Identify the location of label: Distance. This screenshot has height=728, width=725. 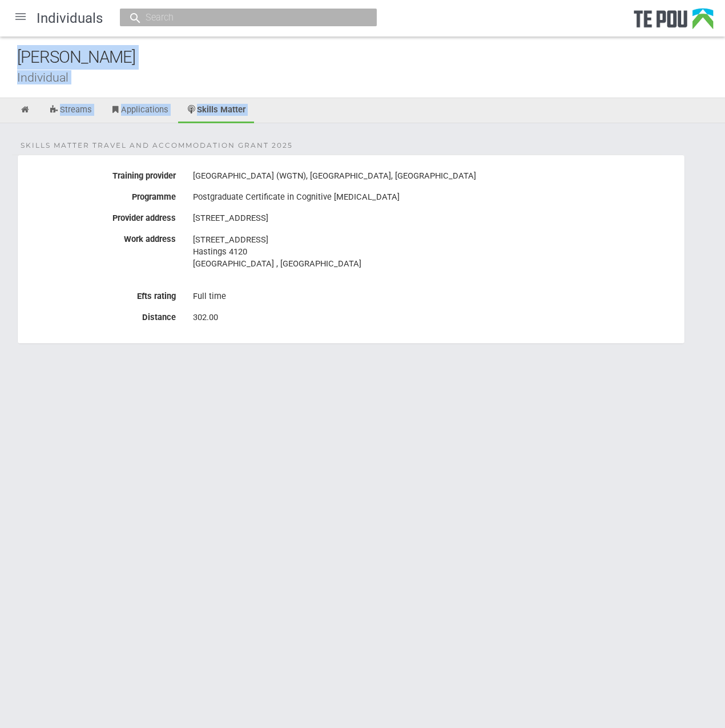
(101, 315).